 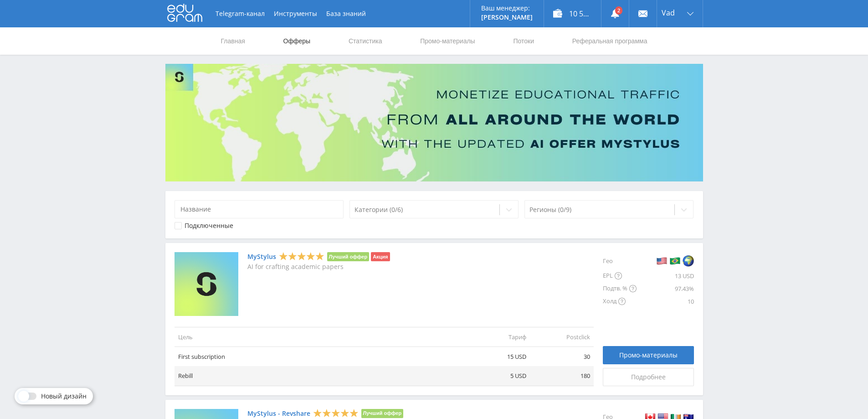 I want to click on a: MyStylus, so click(x=261, y=257).